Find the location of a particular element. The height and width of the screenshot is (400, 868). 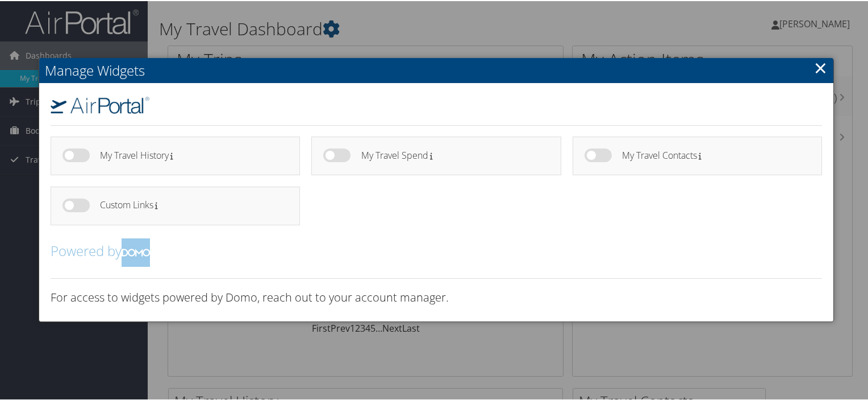

h4: Custom Links is located at coordinates (190, 204).